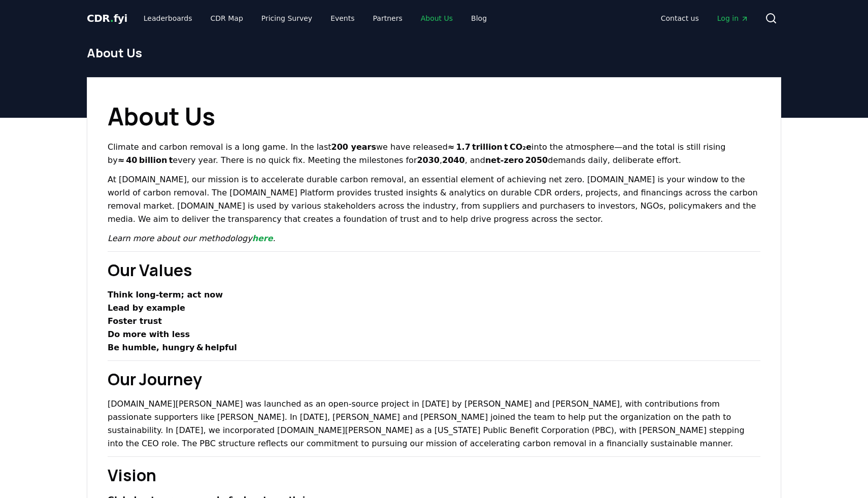  What do you see at coordinates (489, 147) in the screenshot?
I see `strong: ≈ 1.7 trillion t CO₂e` at bounding box center [489, 147].